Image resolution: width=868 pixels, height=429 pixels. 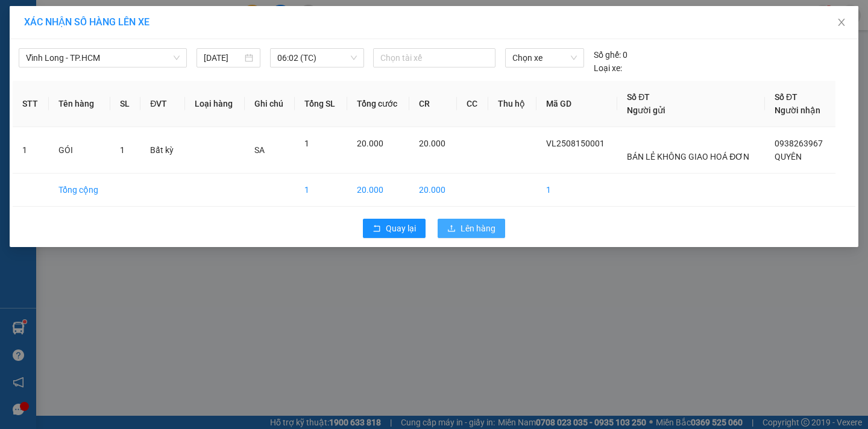 What do you see at coordinates (394, 228) in the screenshot?
I see `button: rollbackQuay lại` at bounding box center [394, 228].